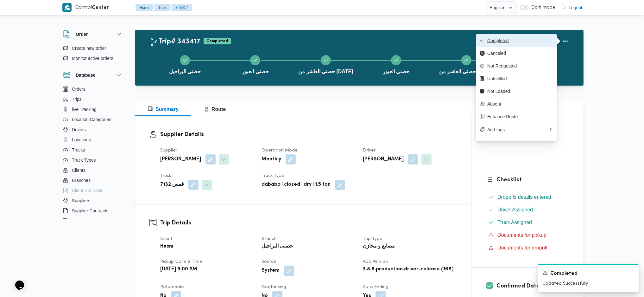  I want to click on b: Completed, so click(217, 41).